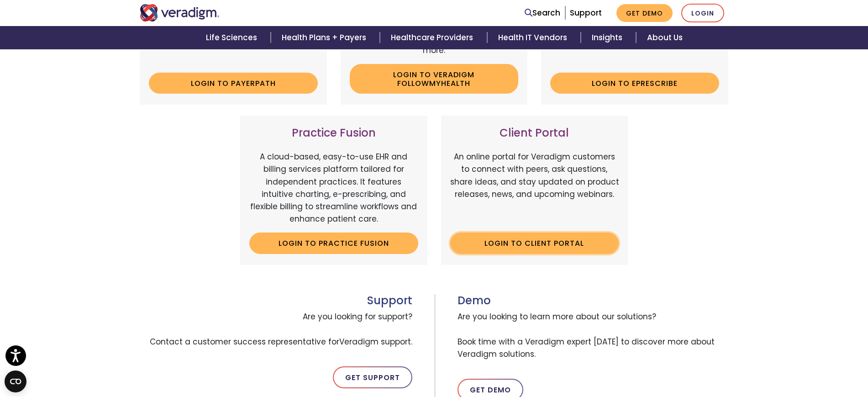  What do you see at coordinates (333, 188) in the screenshot?
I see `p: A cloud-based, easy-to-use EHR and billing services platform tailored for independent practices. ...` at bounding box center [333, 188].